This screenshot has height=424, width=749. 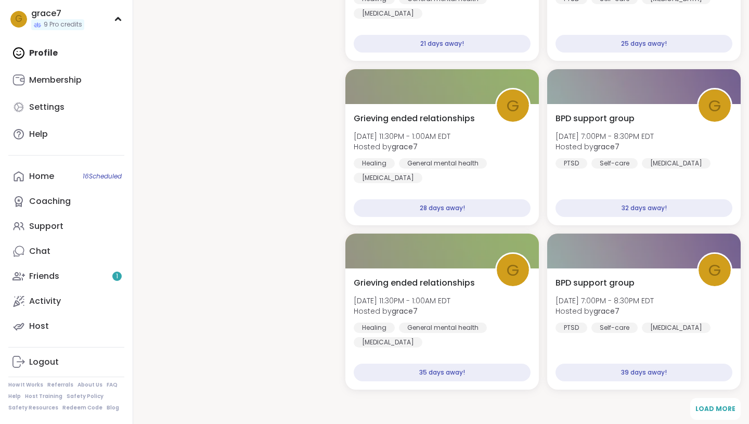 What do you see at coordinates (66, 301) in the screenshot?
I see `a: Activity` at bounding box center [66, 301].